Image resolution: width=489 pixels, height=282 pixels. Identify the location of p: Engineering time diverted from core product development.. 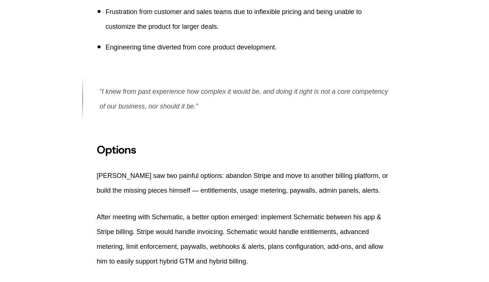
(249, 47).